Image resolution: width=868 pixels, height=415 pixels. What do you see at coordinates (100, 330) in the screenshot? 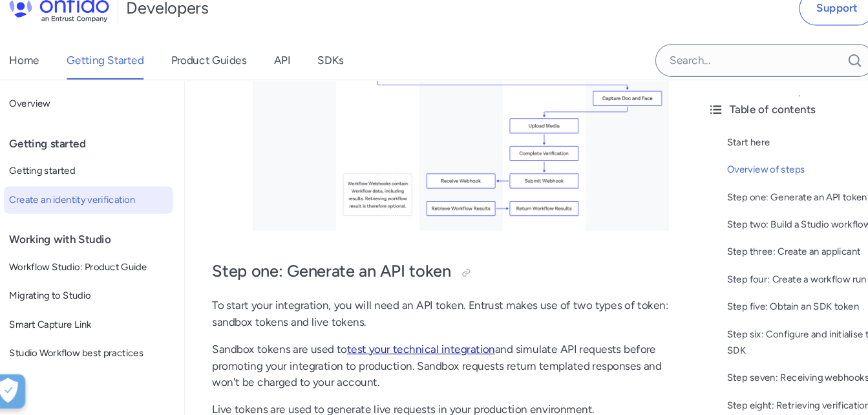
I see `span: Smart Capture Link` at bounding box center [100, 330].